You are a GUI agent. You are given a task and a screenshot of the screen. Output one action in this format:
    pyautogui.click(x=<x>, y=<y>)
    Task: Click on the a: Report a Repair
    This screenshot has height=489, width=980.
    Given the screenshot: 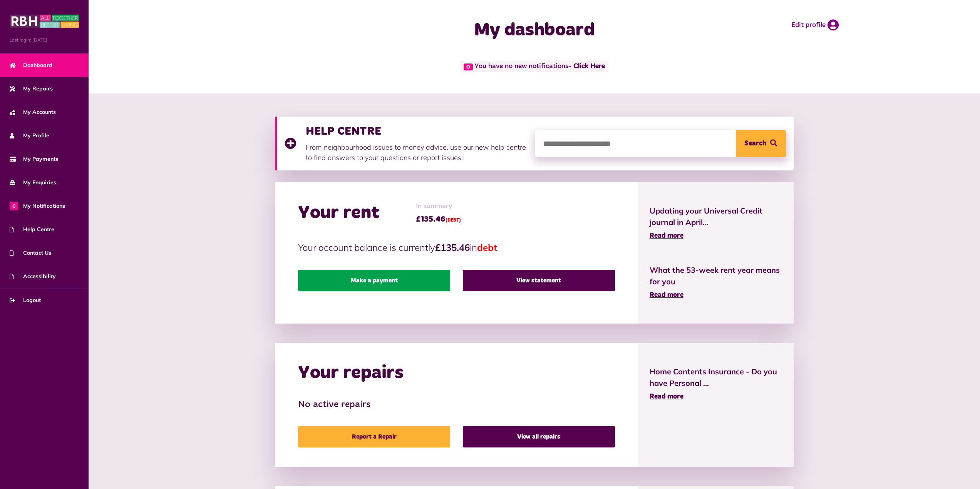 What is the action you would take?
    pyautogui.click(x=374, y=437)
    